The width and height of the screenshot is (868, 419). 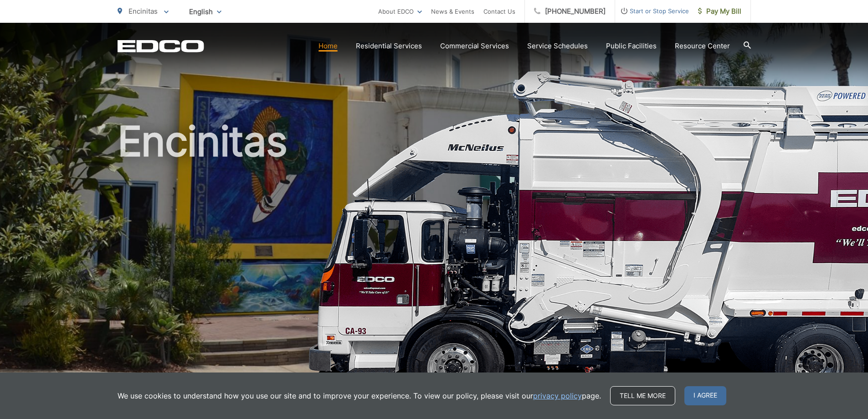 I want to click on span: I agree, so click(x=706, y=396).